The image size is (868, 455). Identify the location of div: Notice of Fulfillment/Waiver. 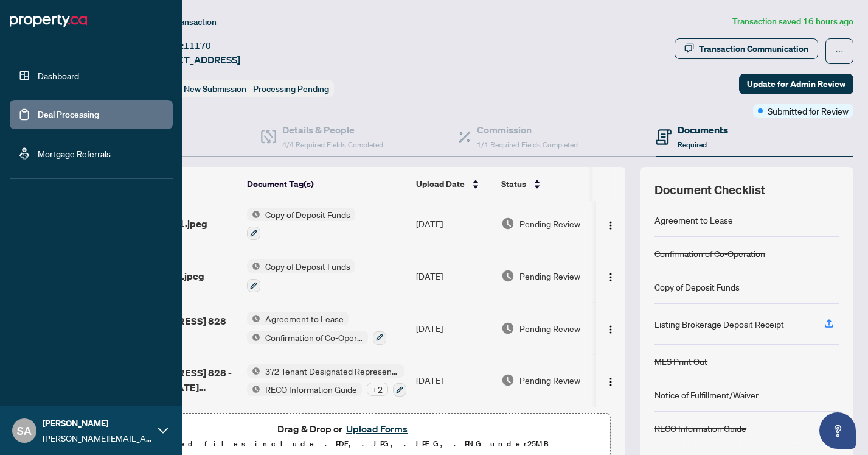
(707, 395).